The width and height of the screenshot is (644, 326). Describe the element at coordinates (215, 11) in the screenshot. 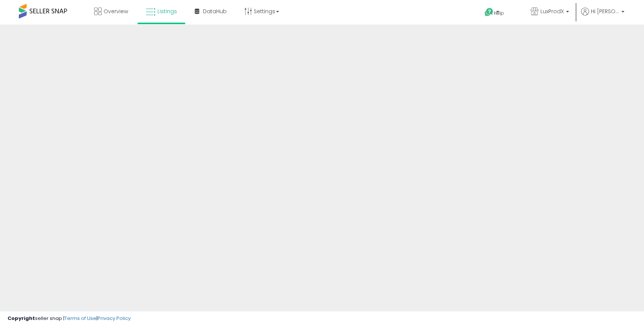

I see `span: DataHub` at that location.